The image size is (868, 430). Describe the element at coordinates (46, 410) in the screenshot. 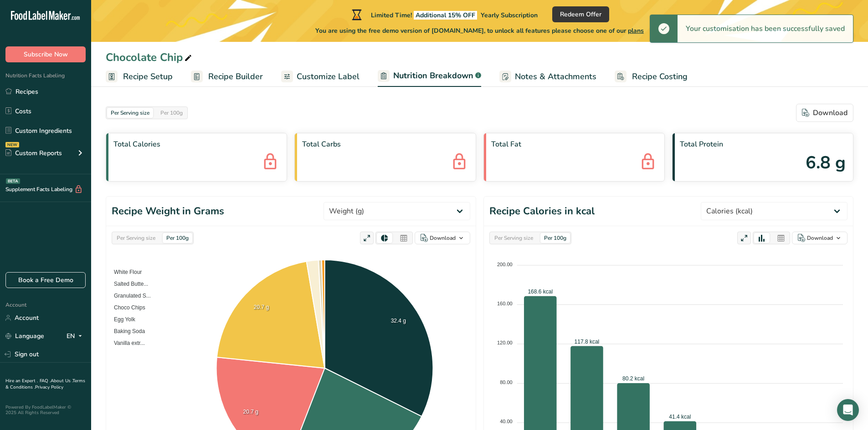

I see `div: Powered By FoodLabelMaker © 2025 All Rights Reserved` at that location.